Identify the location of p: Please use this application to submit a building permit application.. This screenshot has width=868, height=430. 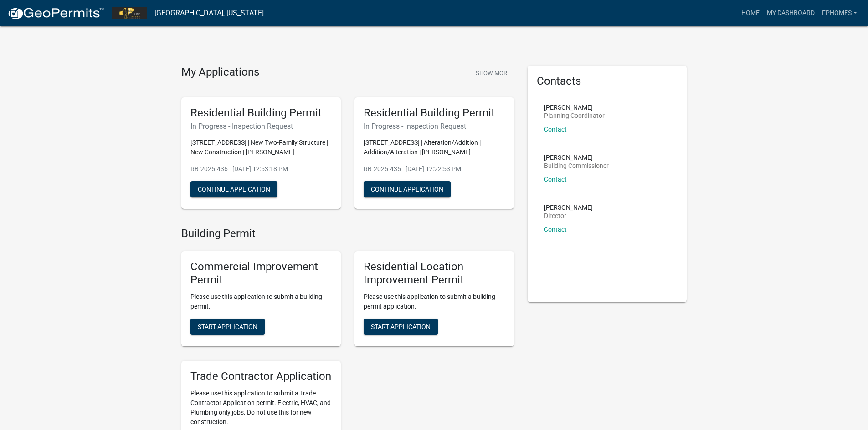
(434, 302).